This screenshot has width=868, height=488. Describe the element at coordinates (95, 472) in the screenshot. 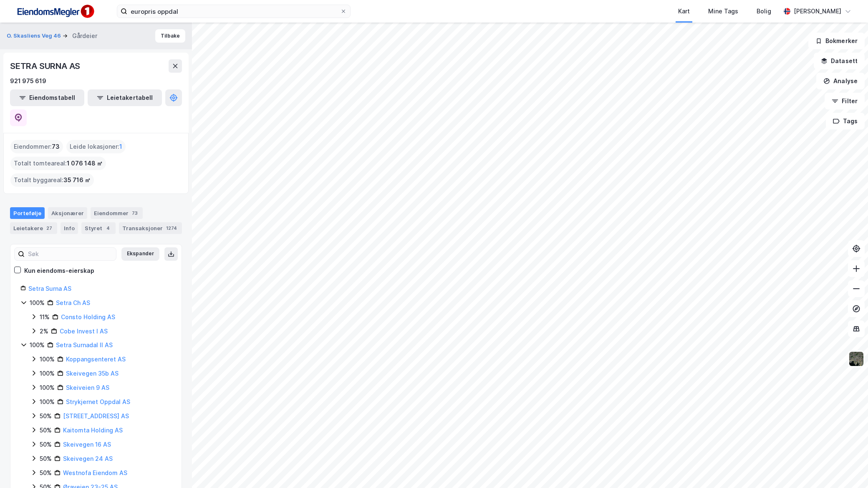

I see `a: Westnofa Eiendom AS` at that location.